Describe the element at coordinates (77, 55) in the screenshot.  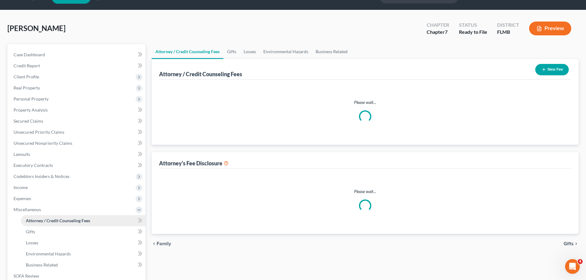
I see `a: Case Dashboard` at that location.